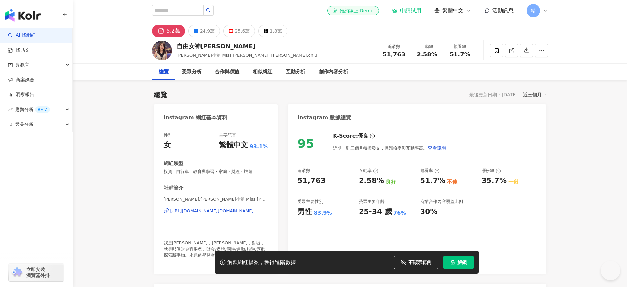 The image size is (627, 287). What do you see at coordinates (21, 95) in the screenshot?
I see `a: 洞察報告` at bounding box center [21, 95].